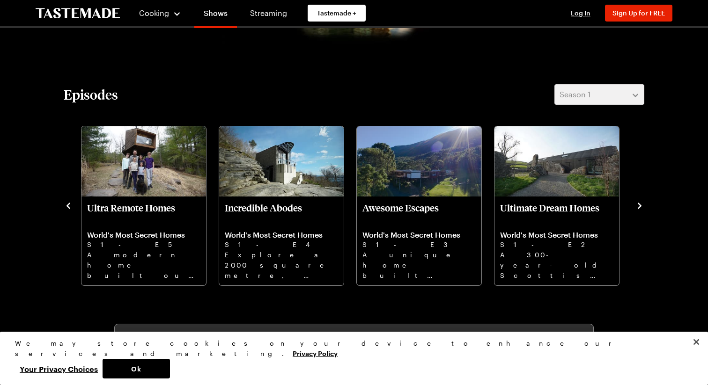  What do you see at coordinates (215, 15) in the screenshot?
I see `a: Shows` at bounding box center [215, 15].